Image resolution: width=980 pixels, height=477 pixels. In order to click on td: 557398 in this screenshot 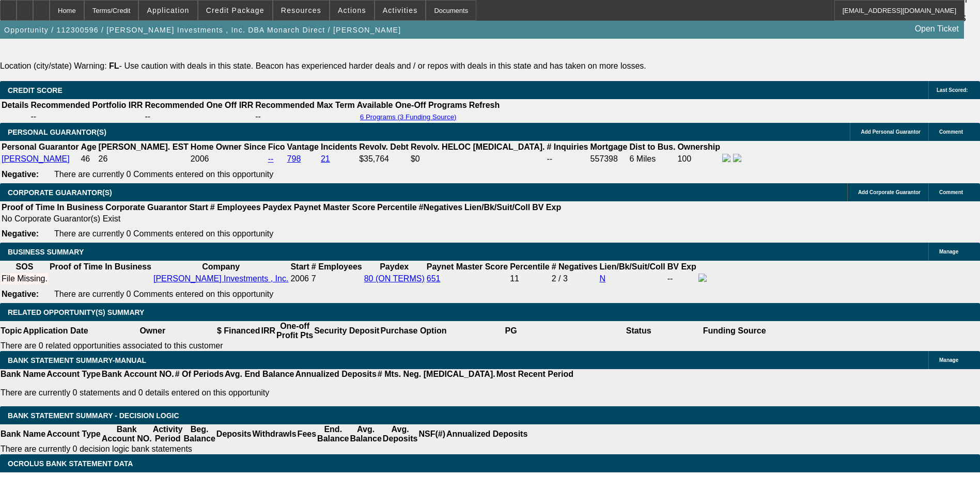, I will do `click(609, 159)`.